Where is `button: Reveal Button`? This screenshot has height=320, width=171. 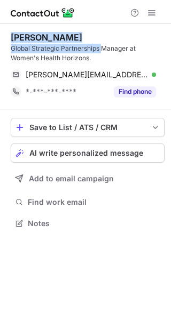
button: Reveal Button is located at coordinates (134, 92).